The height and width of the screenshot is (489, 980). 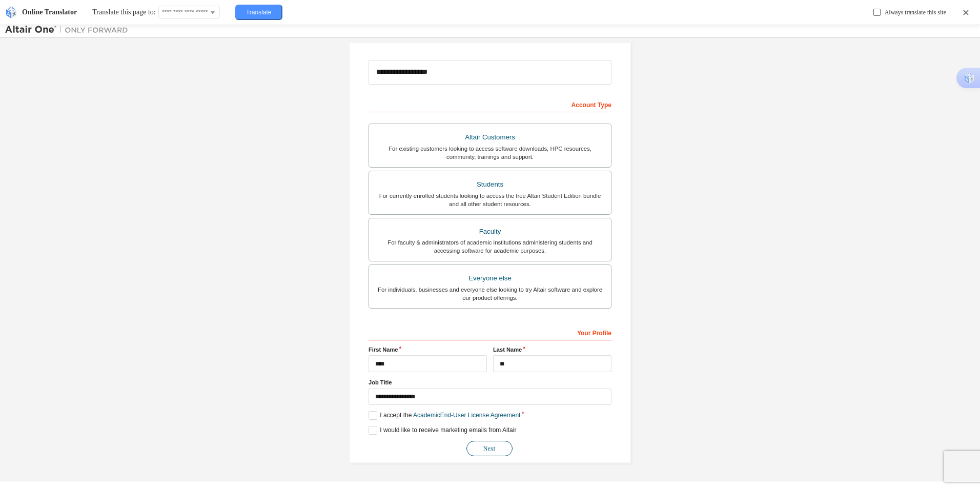 I want to click on div: Altair Customers, so click(x=490, y=137).